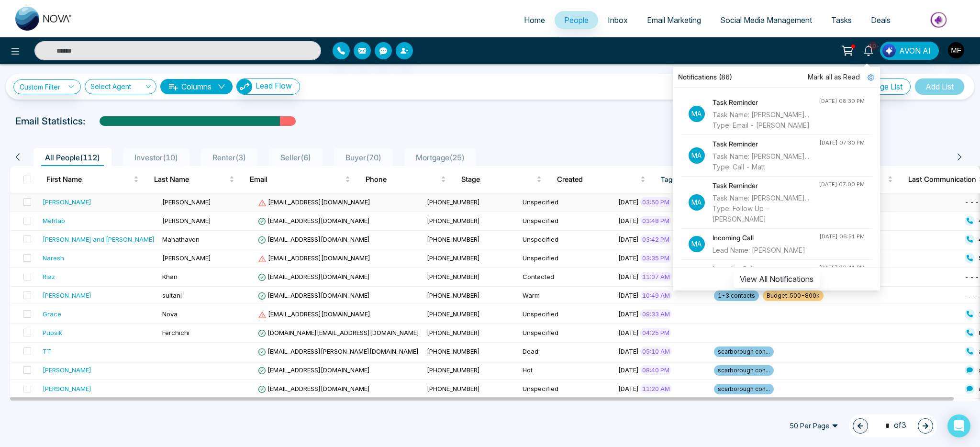 The image size is (980, 447). Describe the element at coordinates (52, 333) in the screenshot. I see `div: Pupsik` at that location.